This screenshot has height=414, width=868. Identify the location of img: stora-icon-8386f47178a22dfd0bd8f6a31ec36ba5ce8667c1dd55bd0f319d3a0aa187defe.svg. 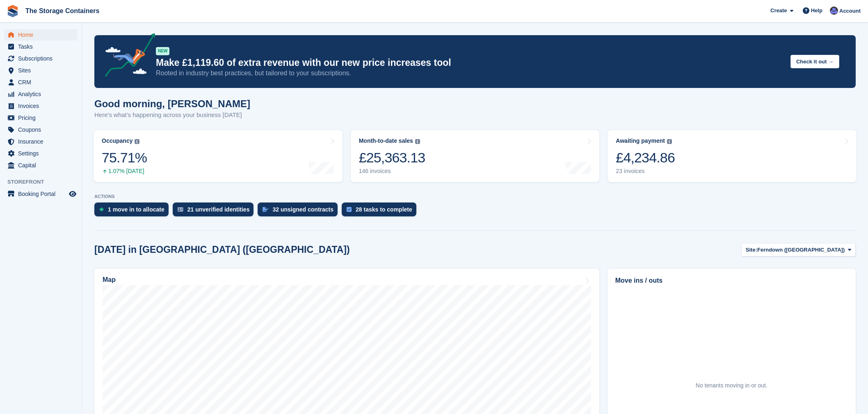
(13, 11).